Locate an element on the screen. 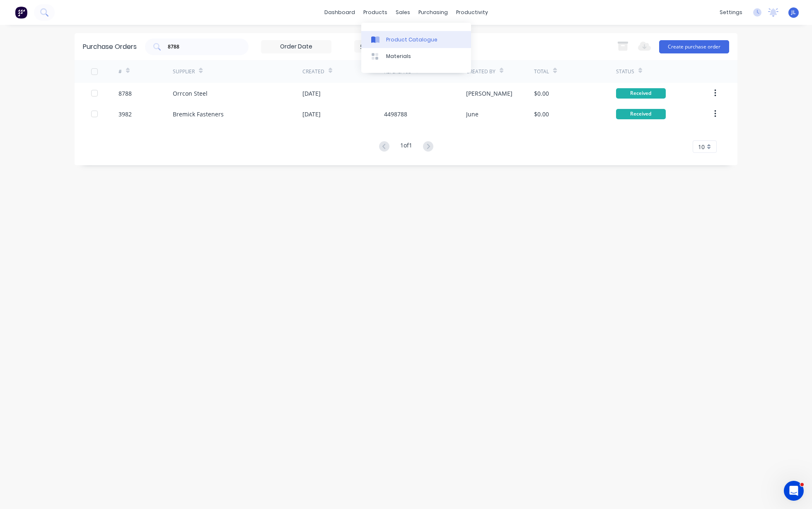 The width and height of the screenshot is (812, 509). span: JL is located at coordinates (793, 13).